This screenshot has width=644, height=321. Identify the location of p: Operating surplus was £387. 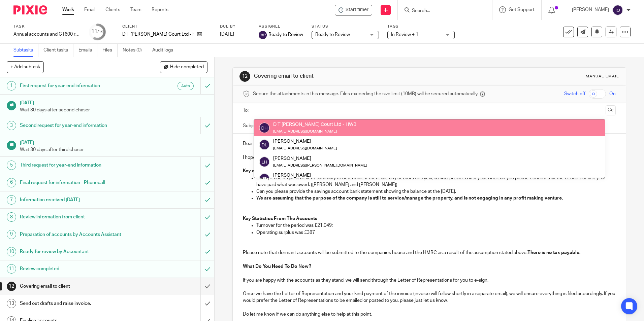
(436, 232).